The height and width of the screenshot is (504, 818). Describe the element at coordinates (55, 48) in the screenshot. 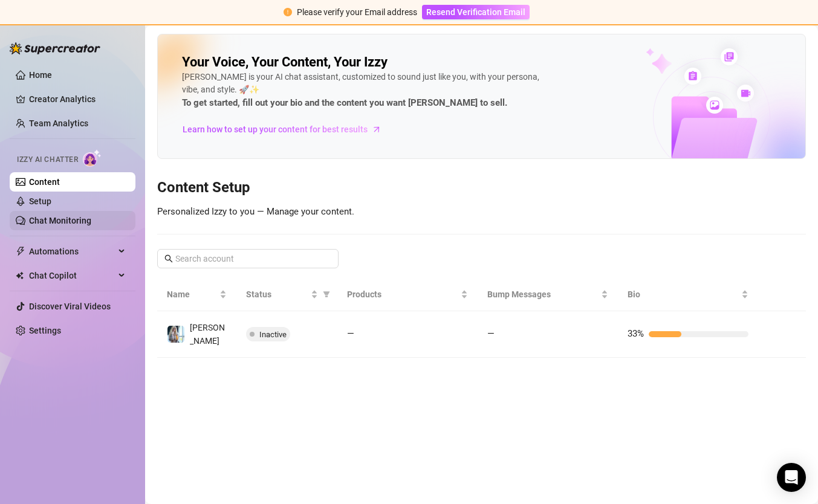

I see `img: logo-BBDzfeDw.svg` at that location.